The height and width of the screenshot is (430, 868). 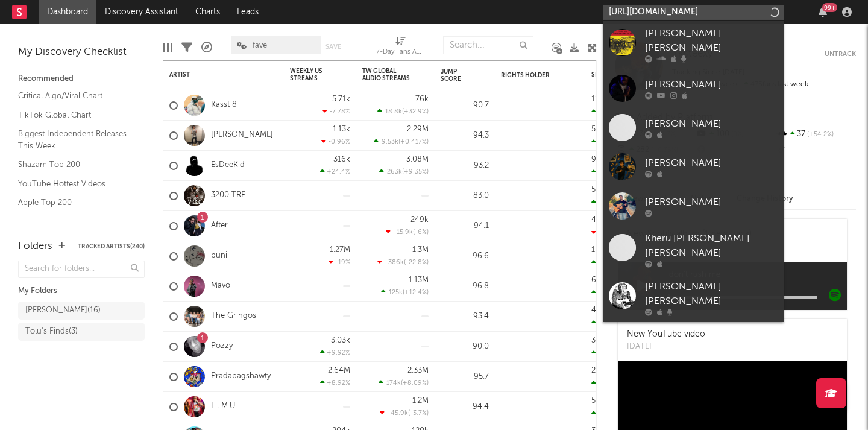 What do you see at coordinates (531, 75) in the screenshot?
I see `div: Rights Holder` at bounding box center [531, 75].